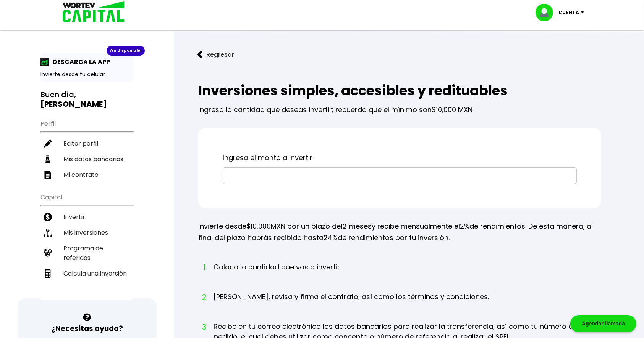 The width and height of the screenshot is (644, 338). Describe the element at coordinates (87, 273) in the screenshot. I see `li: Calcula una inversión` at that location.